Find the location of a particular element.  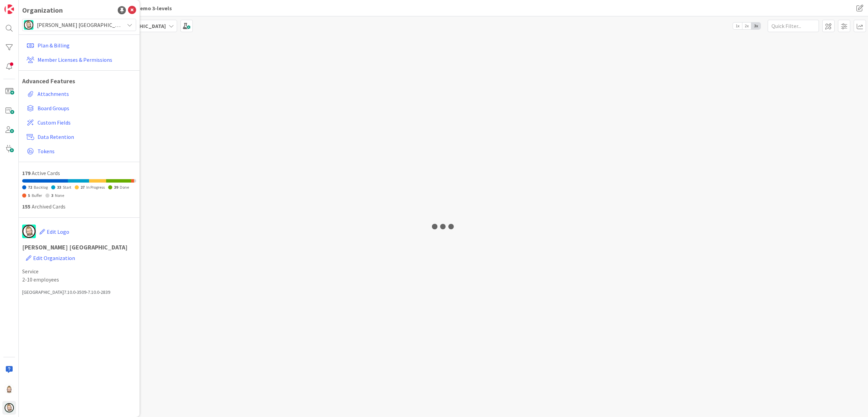

span: 3 is located at coordinates (52, 195).